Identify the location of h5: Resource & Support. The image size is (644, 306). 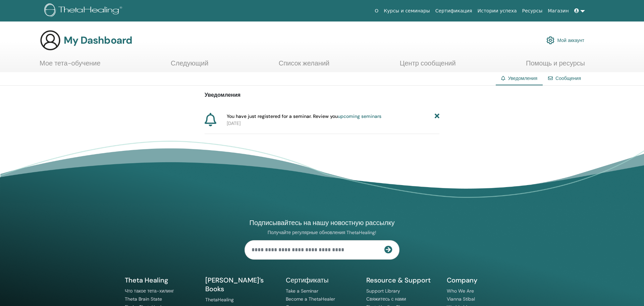
(402, 280).